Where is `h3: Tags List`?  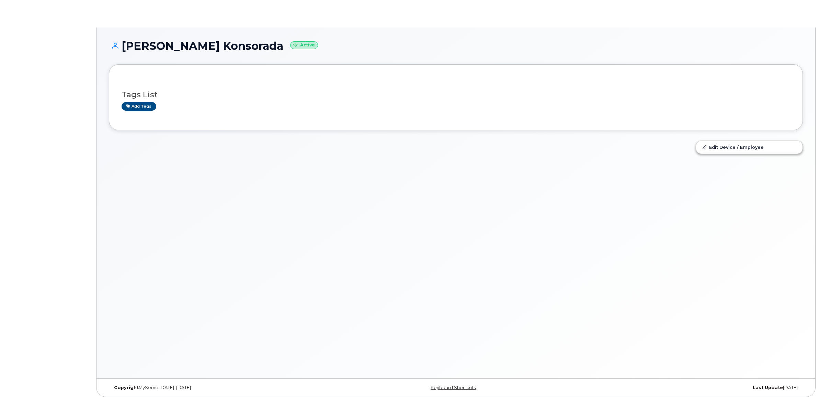
h3: Tags List is located at coordinates (456, 94).